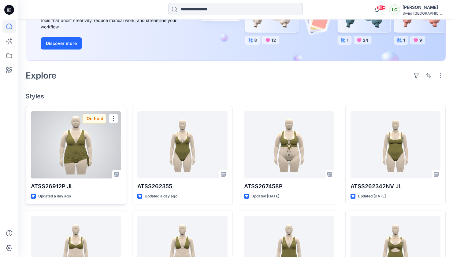 This screenshot has width=453, height=257. Describe the element at coordinates (289, 187) in the screenshot. I see `p: ATSS267458P` at that location.